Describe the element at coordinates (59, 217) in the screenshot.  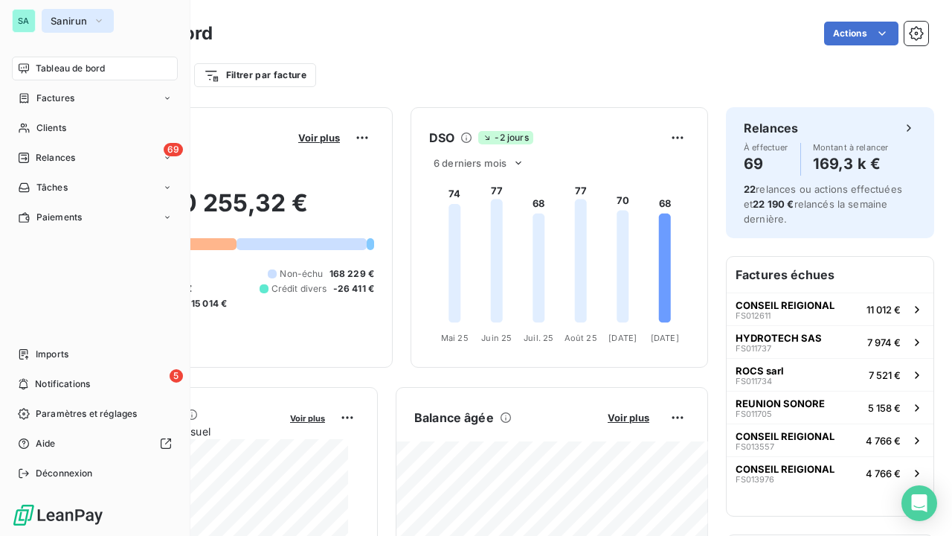
I see `span: Paiements` at that location.